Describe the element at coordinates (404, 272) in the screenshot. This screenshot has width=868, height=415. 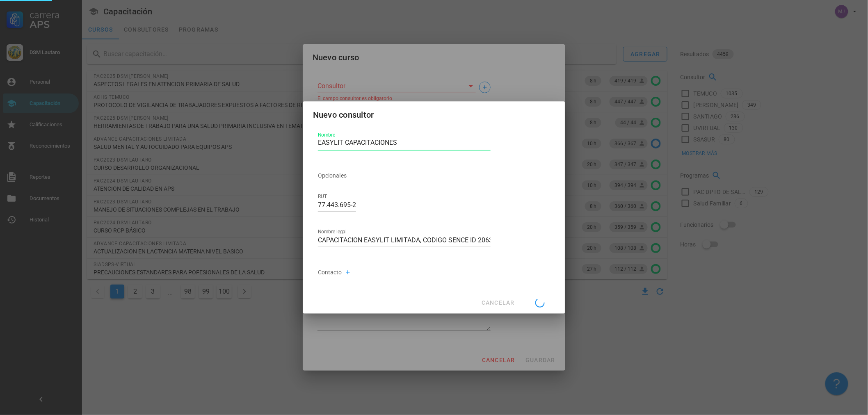
I see `div: Contacto` at that location.